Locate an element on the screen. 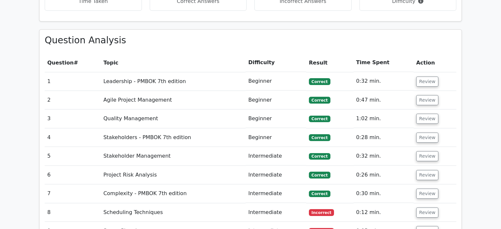 The image size is (501, 229). th: Topic is located at coordinates (173, 63).